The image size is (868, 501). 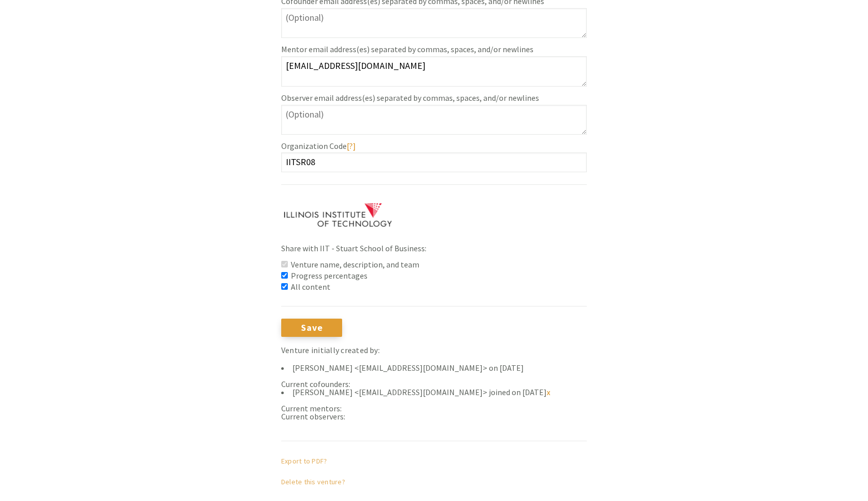 What do you see at coordinates (434, 162) in the screenshot?
I see `input: (Optional)` at bounding box center [434, 162].